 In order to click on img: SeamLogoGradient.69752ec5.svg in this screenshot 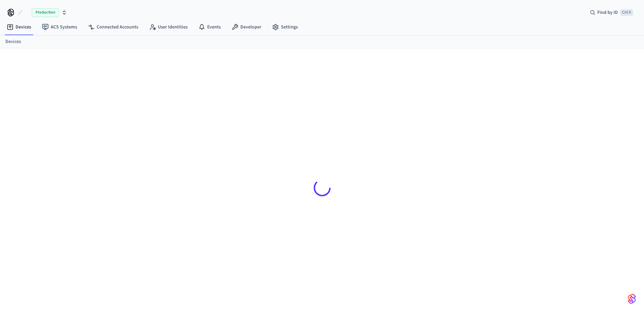, I will do `click(632, 298)`.